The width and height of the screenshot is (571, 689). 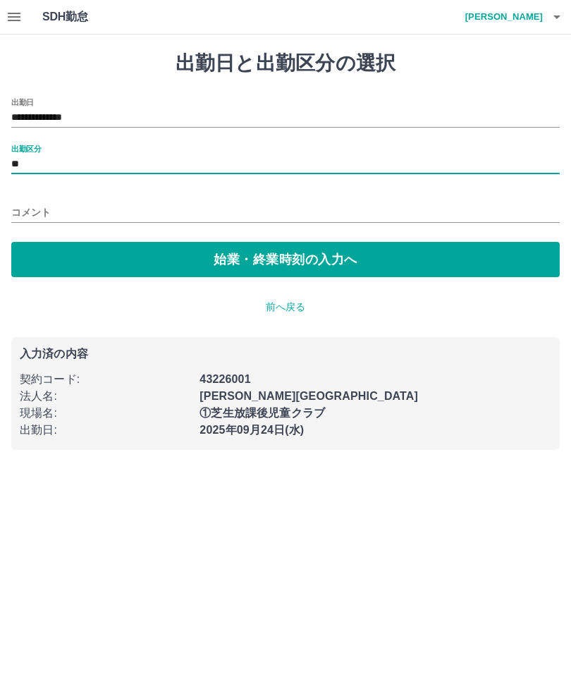 I want to click on p: 入力済の内容, so click(x=285, y=354).